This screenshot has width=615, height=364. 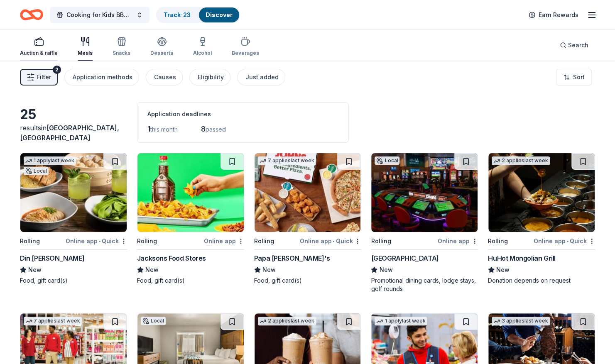 I want to click on div: Jacksons Food Stores, so click(x=172, y=258).